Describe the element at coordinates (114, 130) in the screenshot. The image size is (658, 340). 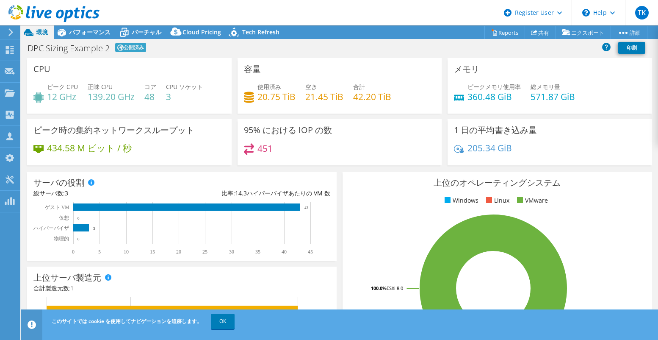
I see `h3: ピーク時の集約ネットワークスループット` at that location.